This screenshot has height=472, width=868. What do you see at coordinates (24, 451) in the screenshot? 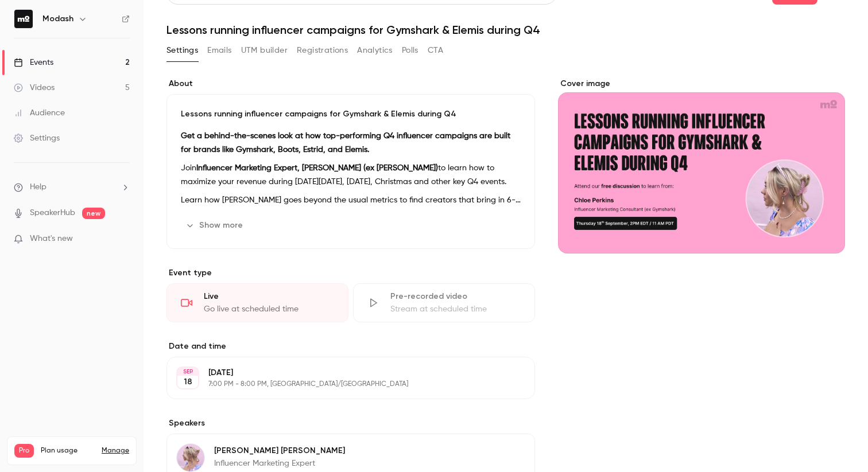
I see `span: Pro` at bounding box center [24, 451].